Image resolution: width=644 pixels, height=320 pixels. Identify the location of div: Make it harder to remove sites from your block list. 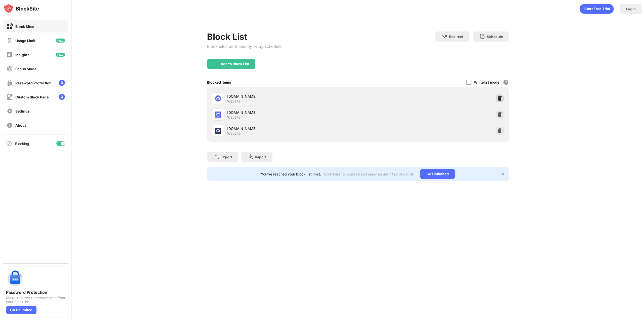
(36, 300).